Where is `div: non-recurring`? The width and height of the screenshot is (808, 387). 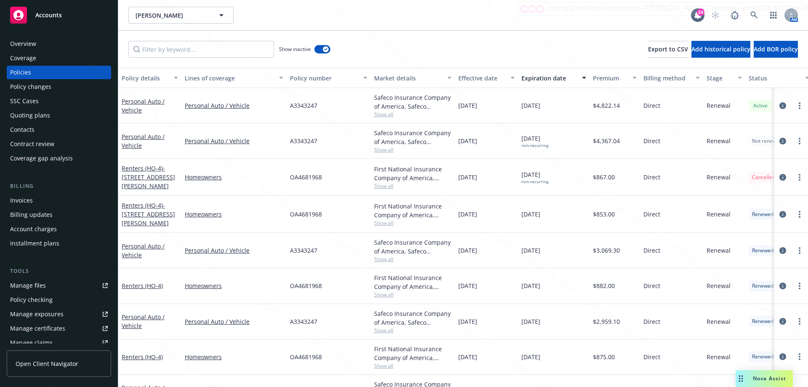
div: non-recurring is located at coordinates (535, 145).